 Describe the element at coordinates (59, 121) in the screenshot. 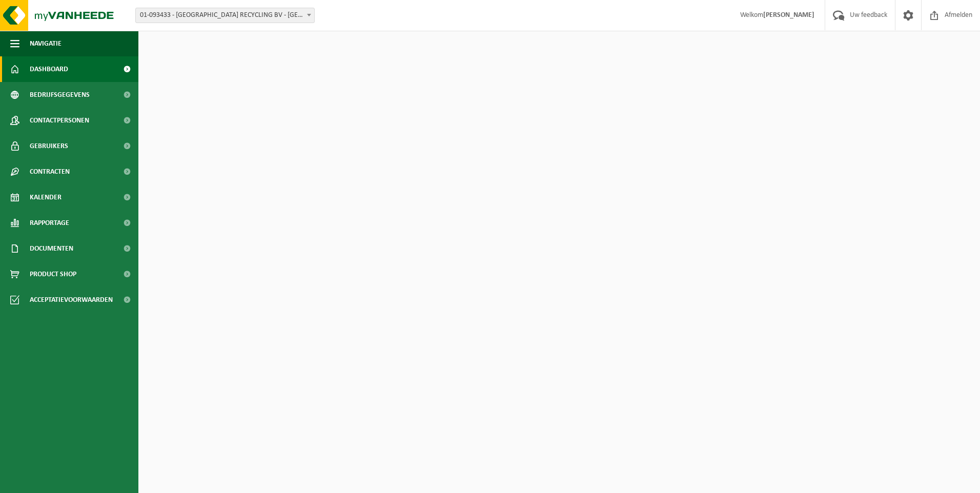

I see `span: Contactpersonen` at that location.